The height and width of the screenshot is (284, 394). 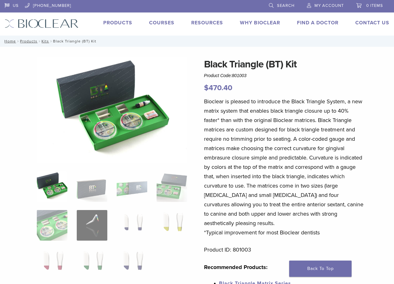 What do you see at coordinates (317, 23) in the screenshot?
I see `a: Find A Doctor` at bounding box center [317, 23].